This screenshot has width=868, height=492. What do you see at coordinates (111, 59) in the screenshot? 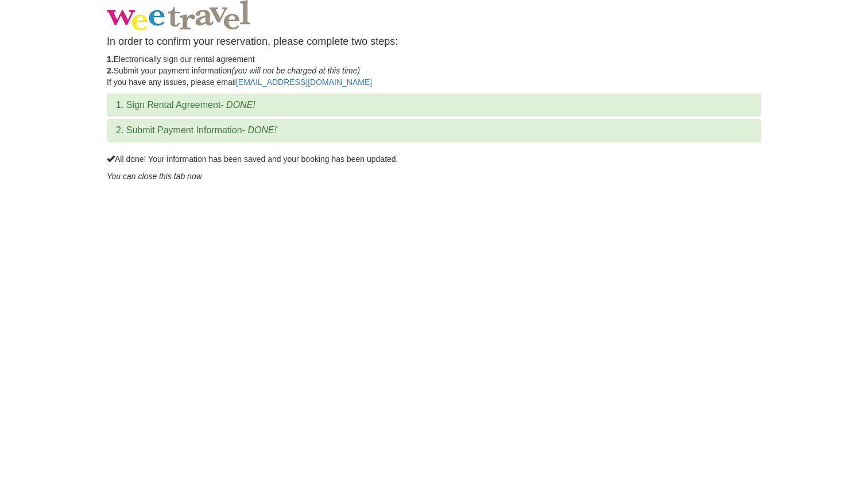
I see `strong: 1.` at bounding box center [111, 59].